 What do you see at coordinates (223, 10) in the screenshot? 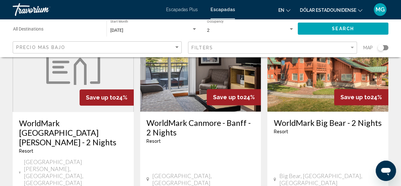
I see `a: Escapadas` at bounding box center [223, 10].